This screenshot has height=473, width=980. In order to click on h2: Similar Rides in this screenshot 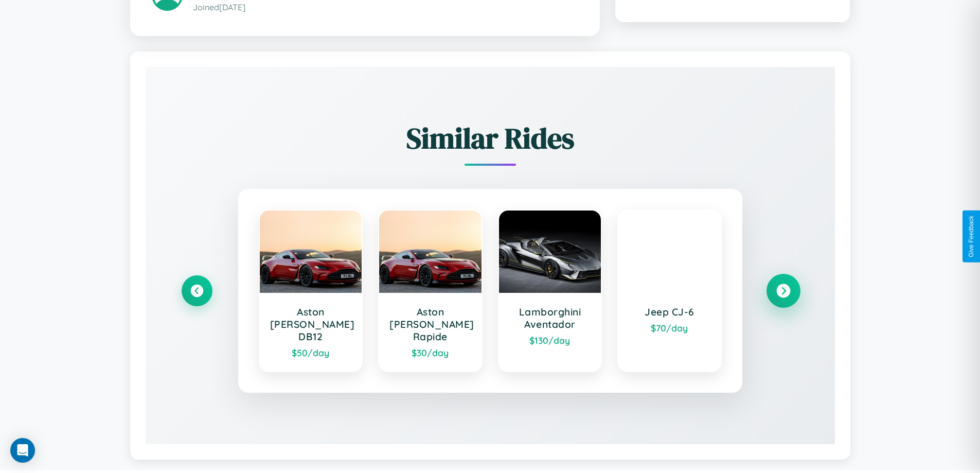, I will do `click(490, 138)`.